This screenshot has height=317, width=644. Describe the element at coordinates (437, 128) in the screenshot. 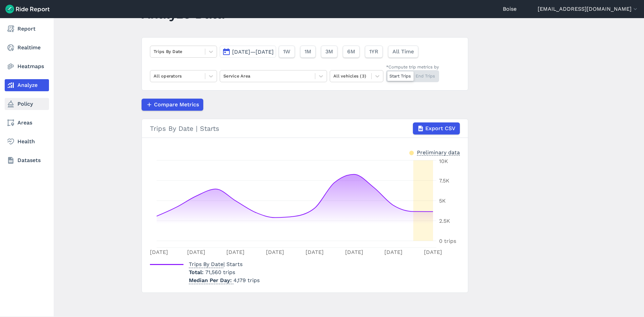

I see `button: Export CSV` at that location.